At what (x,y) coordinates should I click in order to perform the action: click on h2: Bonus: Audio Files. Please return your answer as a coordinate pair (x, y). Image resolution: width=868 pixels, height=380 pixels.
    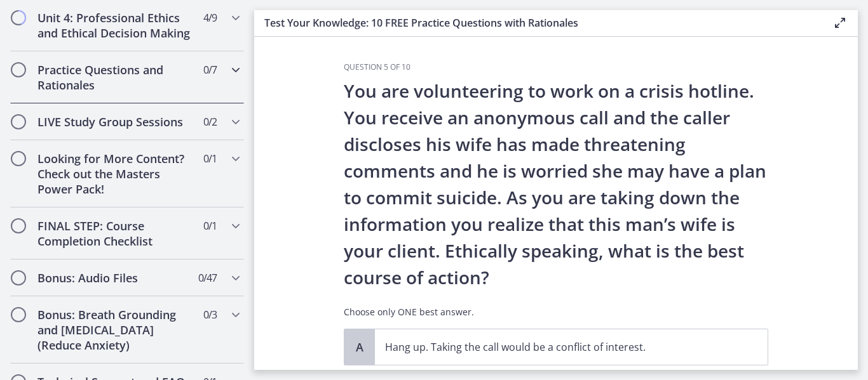
    Looking at the image, I should click on (115, 278).